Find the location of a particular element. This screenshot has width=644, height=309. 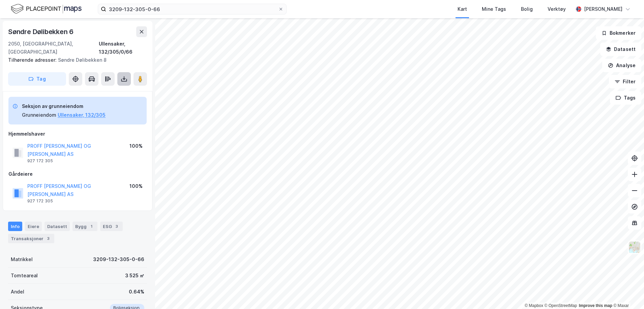

div: Gårdeiere is located at coordinates (77, 174).